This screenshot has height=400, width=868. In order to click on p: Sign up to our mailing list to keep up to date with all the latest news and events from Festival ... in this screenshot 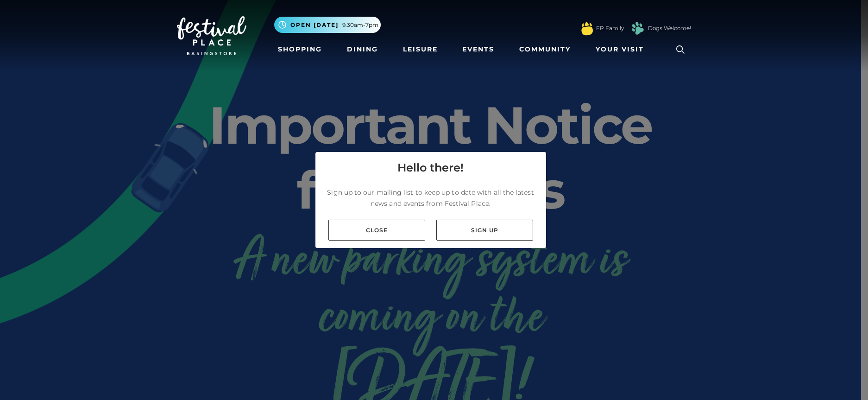, I will do `click(431, 198)`.